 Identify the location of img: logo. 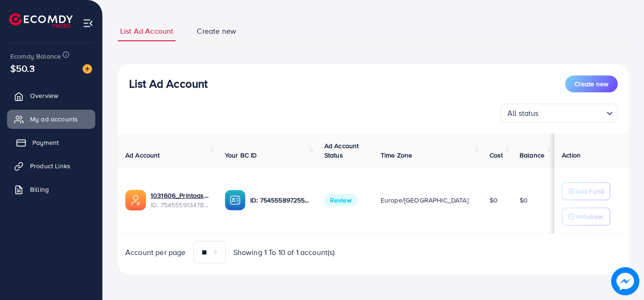
(41, 20).